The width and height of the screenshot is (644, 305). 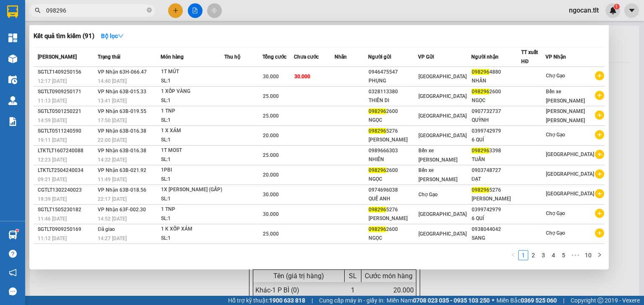 What do you see at coordinates (600, 255) in the screenshot?
I see `li: Next Page` at bounding box center [600, 255].